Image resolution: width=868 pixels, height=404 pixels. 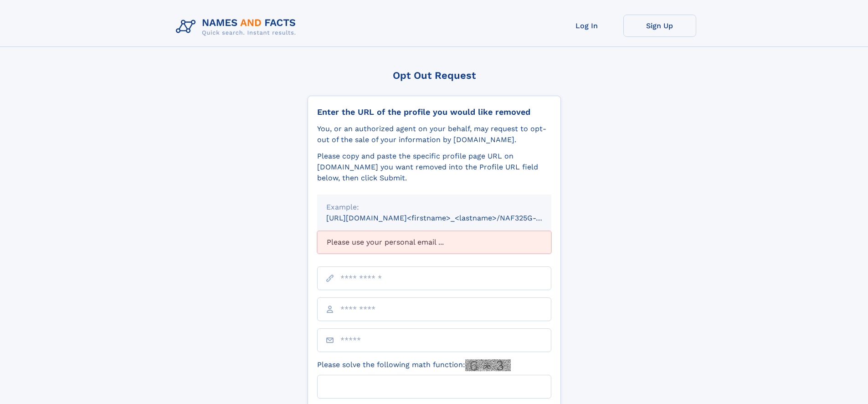 What do you see at coordinates (238, 27) in the screenshot?
I see `img: Logo Names and Facts` at bounding box center [238, 27].